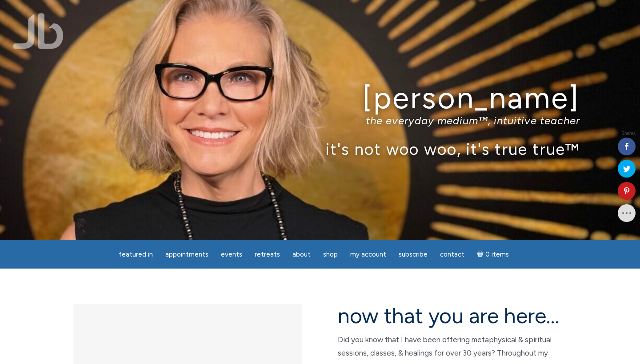 The height and width of the screenshot is (364, 640). What do you see at coordinates (267, 255) in the screenshot?
I see `span: Retreats` at bounding box center [267, 255].